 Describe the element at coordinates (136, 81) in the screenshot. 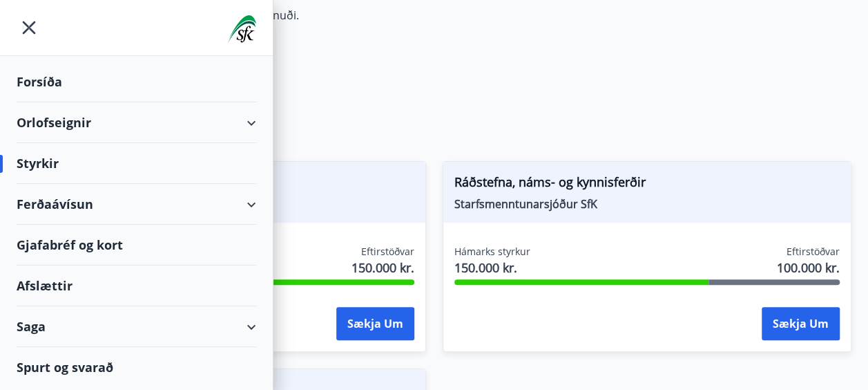

I see `div: Forsíða` at that location.